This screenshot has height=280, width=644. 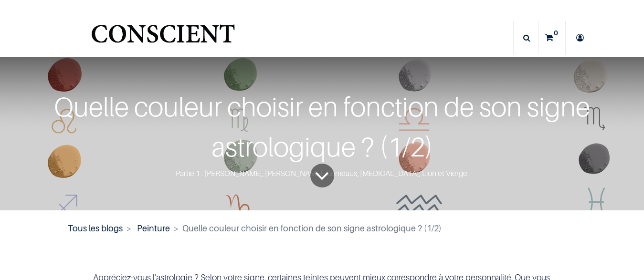 What do you see at coordinates (95, 228) in the screenshot?
I see `a: Tous les blogs` at bounding box center [95, 228].